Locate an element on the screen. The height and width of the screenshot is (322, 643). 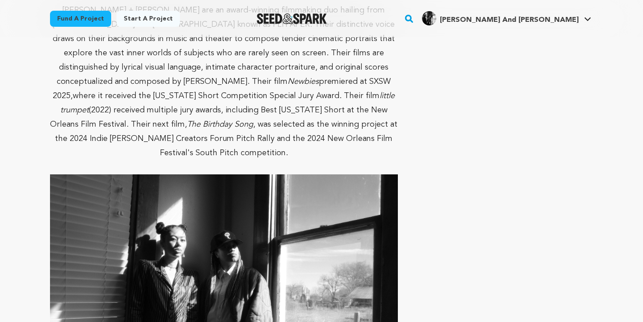
img: bc96af7bd9de8203.jpg is located at coordinates (429, 18).